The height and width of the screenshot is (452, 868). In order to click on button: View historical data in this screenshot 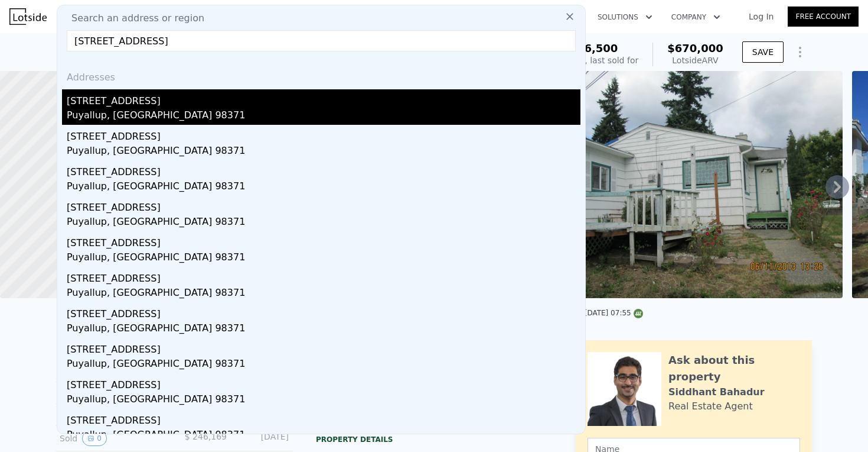, I will do `click(94, 438)`.